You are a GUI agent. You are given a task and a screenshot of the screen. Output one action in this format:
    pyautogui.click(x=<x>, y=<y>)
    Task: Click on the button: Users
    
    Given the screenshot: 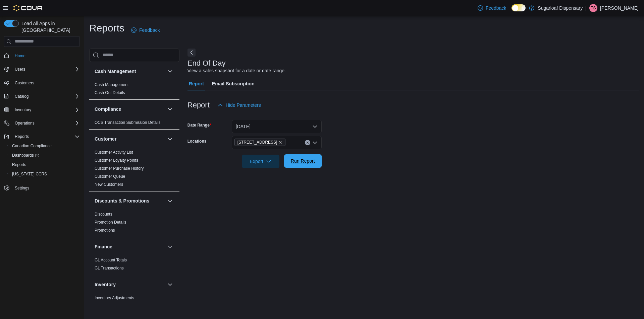 What is the action you would take?
    pyautogui.click(x=20, y=69)
    